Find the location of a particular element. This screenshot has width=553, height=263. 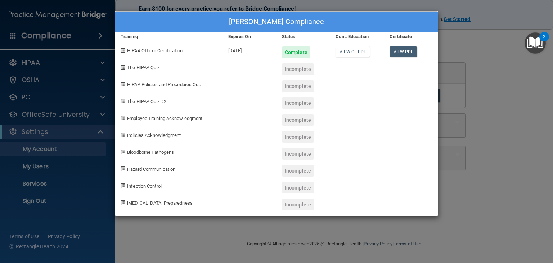

span: Bloodborne Pathogens is located at coordinates (151, 152).